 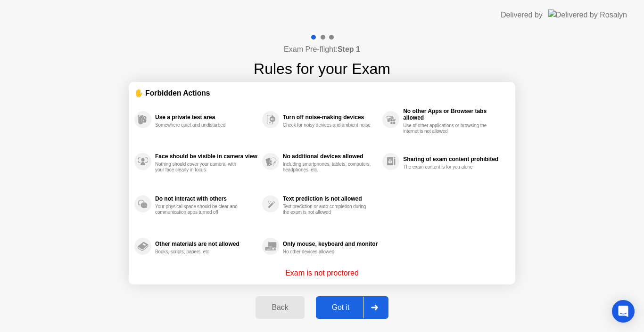 I want to click on img: Delivered by Rosalyn, so click(x=587, y=15).